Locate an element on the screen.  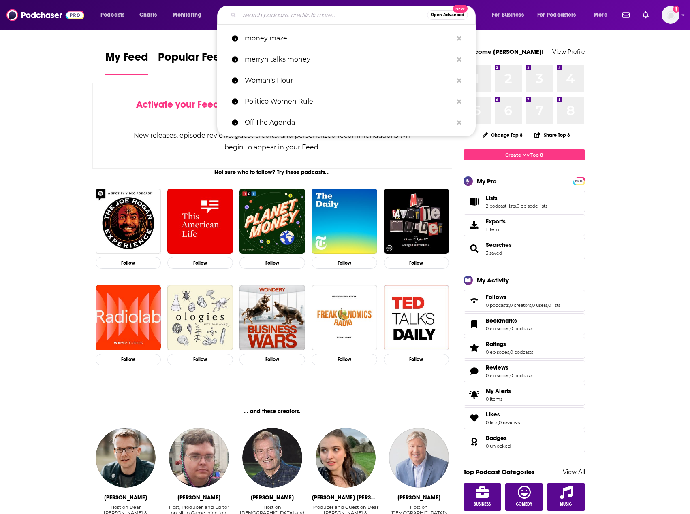
a: Podchaser - Follow, Share and Rate Podcasts is located at coordinates (45, 15).